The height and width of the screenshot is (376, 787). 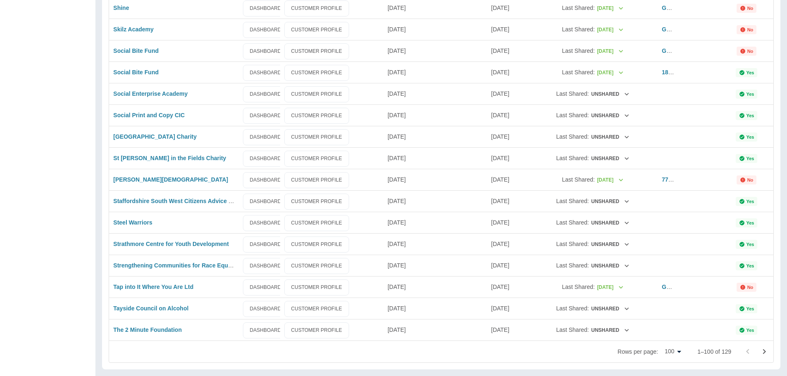 I want to click on div: 100, so click(x=672, y=351).